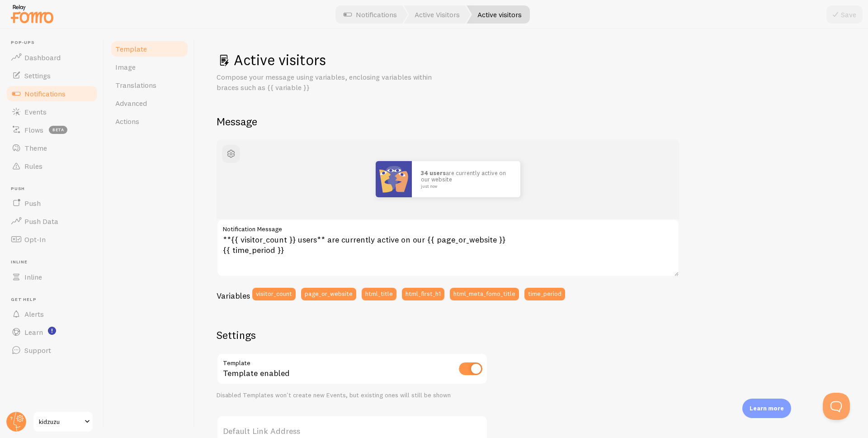  What do you see at coordinates (41, 221) in the screenshot?
I see `span: Push Data` at bounding box center [41, 221].